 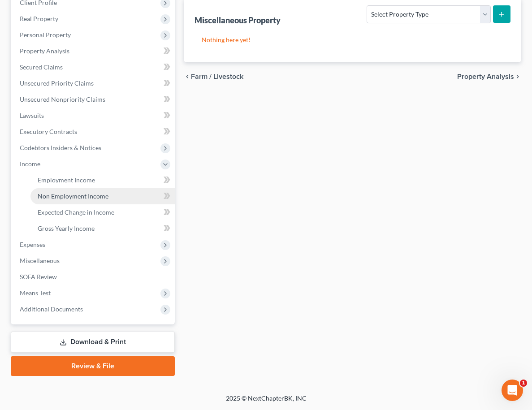 What do you see at coordinates (66, 180) in the screenshot?
I see `span: Employment Income` at bounding box center [66, 180].